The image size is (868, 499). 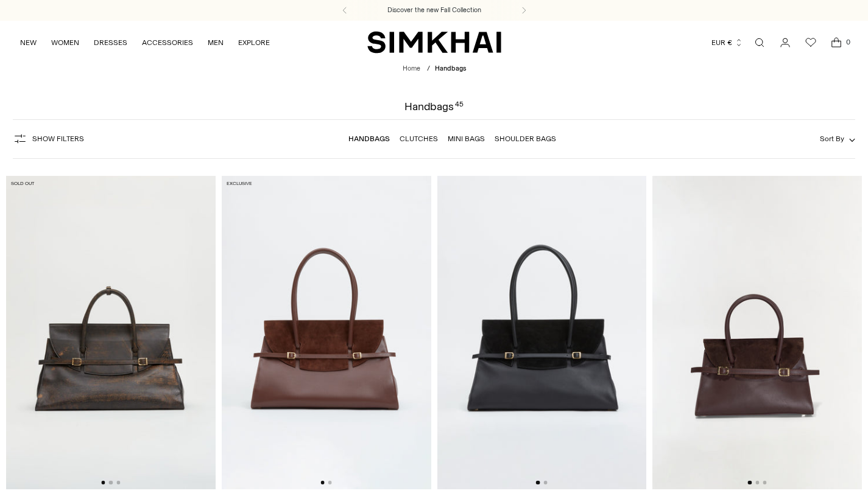 What do you see at coordinates (48, 139) in the screenshot?
I see `button: Show Filters` at bounding box center [48, 139].